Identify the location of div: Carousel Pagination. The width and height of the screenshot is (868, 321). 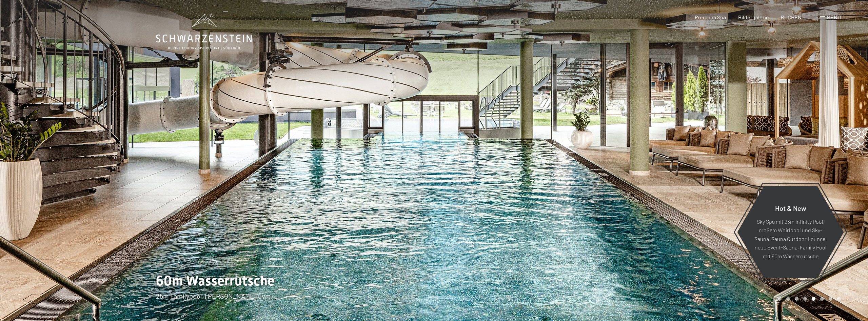
(808, 298).